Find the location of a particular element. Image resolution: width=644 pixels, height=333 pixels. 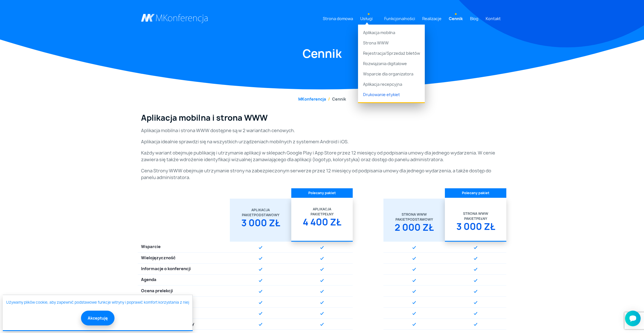

a: Wsparcie dla organizatora is located at coordinates (391, 74).